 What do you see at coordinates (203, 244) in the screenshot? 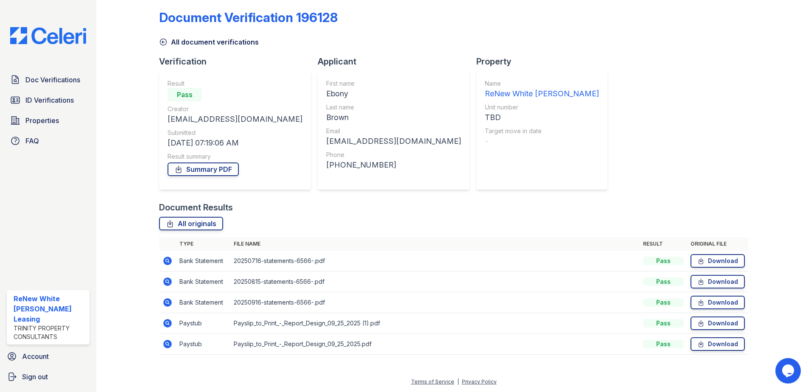
I see `th: Type` at bounding box center [203, 244].